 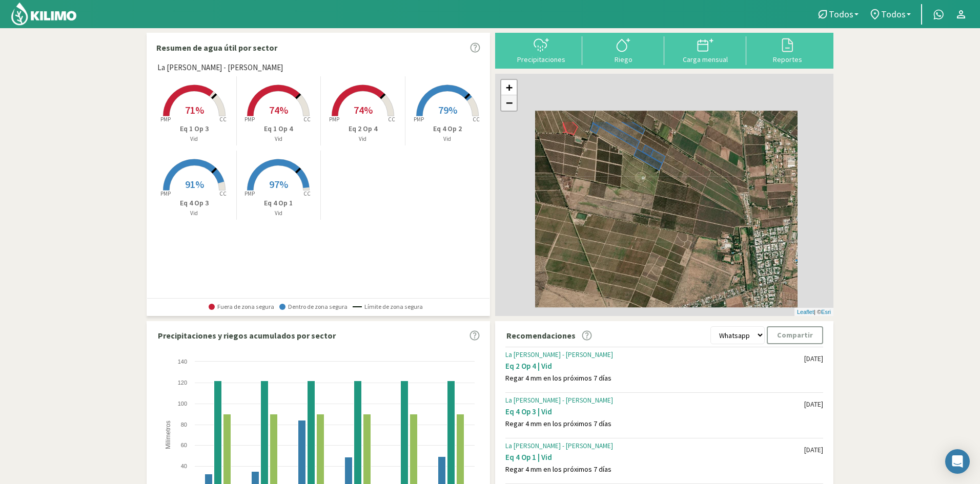 What do you see at coordinates (541, 50) in the screenshot?
I see `button: Precipitaciones` at bounding box center [541, 50].